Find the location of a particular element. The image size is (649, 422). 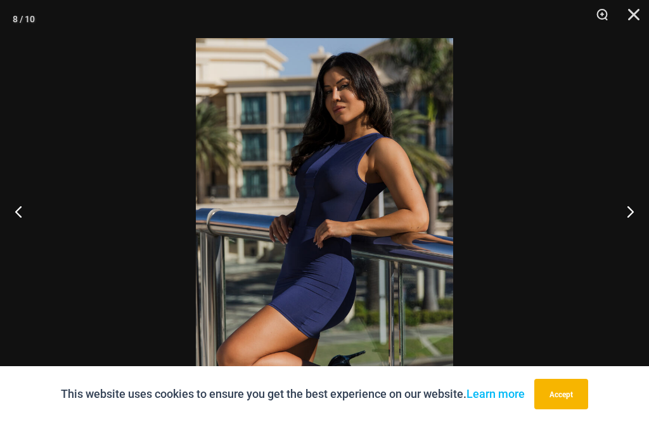

p: This website uses cookies to ensure you get the best experience on our website. is located at coordinates (293, 394).